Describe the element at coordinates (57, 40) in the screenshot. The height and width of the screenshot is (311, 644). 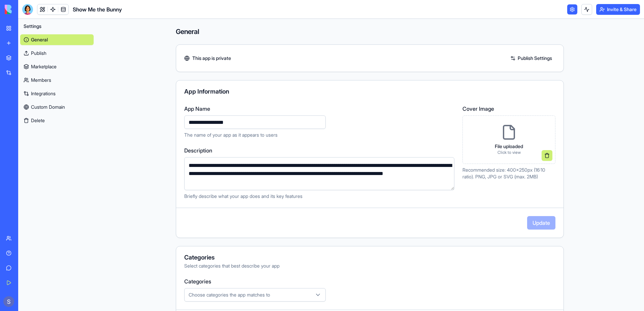
I see `a: General` at that location.